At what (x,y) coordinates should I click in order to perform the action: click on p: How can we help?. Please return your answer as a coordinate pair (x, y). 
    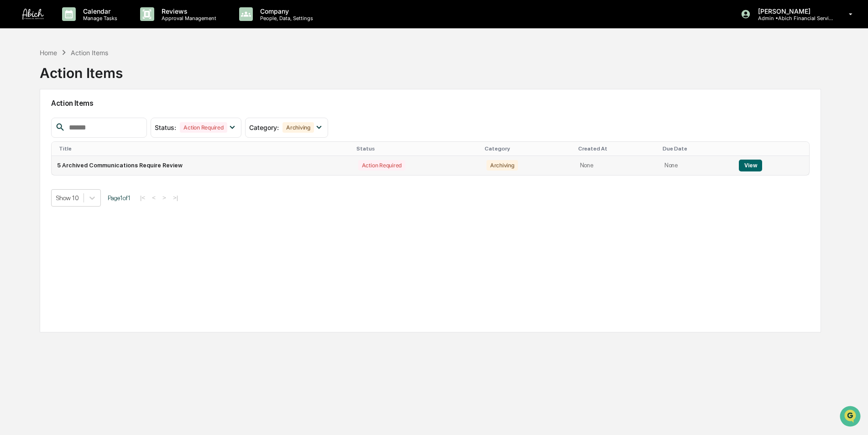
    Looking at the image, I should click on (88, 26).